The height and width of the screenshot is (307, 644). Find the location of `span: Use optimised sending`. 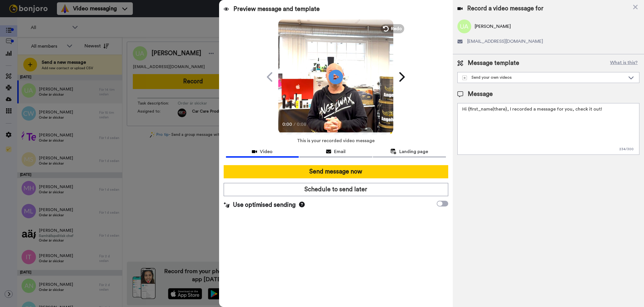

span: Use optimised sending is located at coordinates (264, 205).